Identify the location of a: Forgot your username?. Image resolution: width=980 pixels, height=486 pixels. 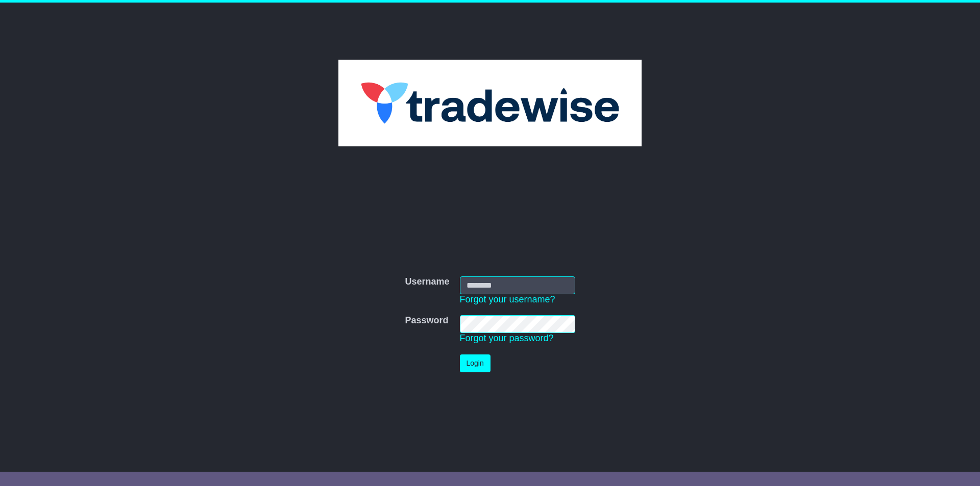
(507, 300).